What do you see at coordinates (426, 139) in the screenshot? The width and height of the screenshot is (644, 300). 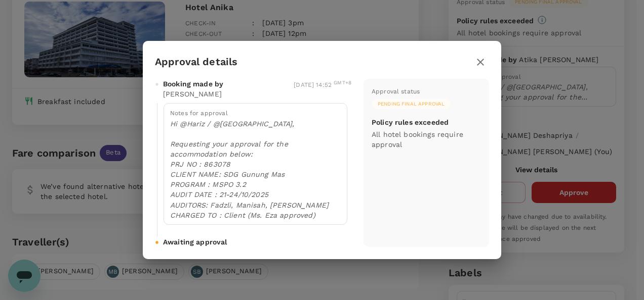 I see `p: All hotel bookings require approval` at bounding box center [426, 139].